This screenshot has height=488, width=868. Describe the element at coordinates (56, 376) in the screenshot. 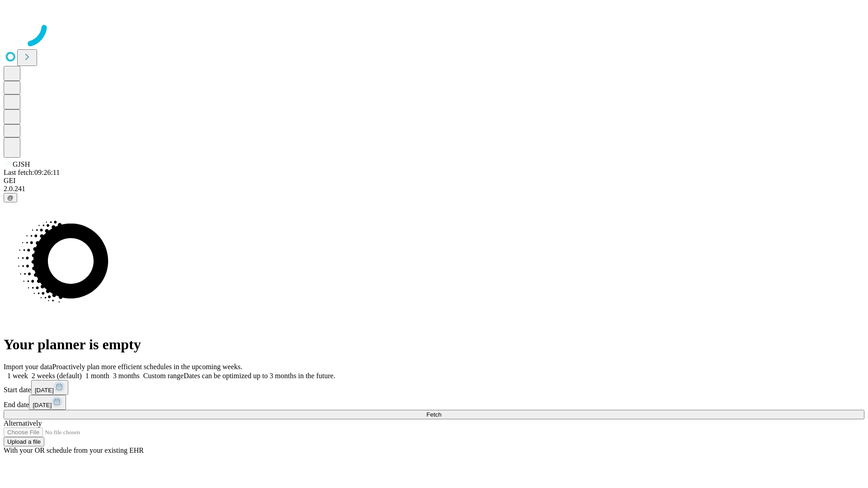

I see `span: 2 weeks (default)` at that location.